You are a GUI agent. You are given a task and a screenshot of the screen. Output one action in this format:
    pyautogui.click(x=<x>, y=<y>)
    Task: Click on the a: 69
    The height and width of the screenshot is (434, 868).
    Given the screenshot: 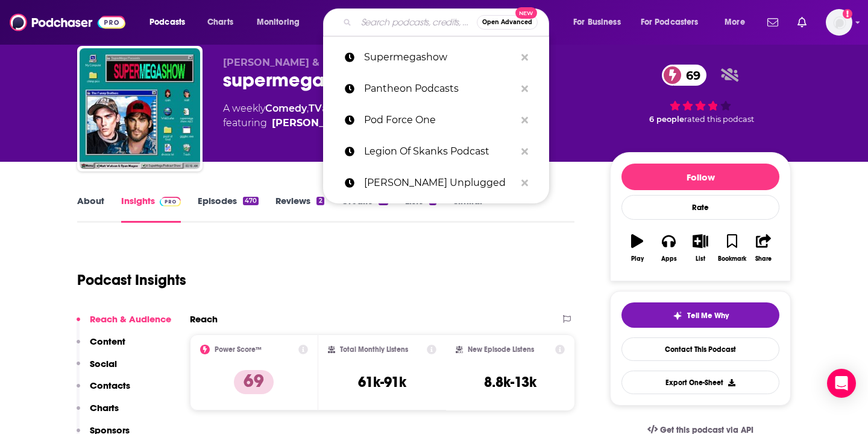 What is the action you would take?
    pyautogui.click(x=684, y=75)
    